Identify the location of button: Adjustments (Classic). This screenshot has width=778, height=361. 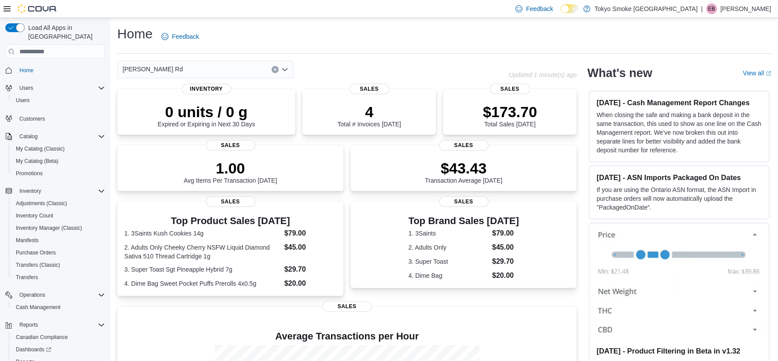
(59, 204).